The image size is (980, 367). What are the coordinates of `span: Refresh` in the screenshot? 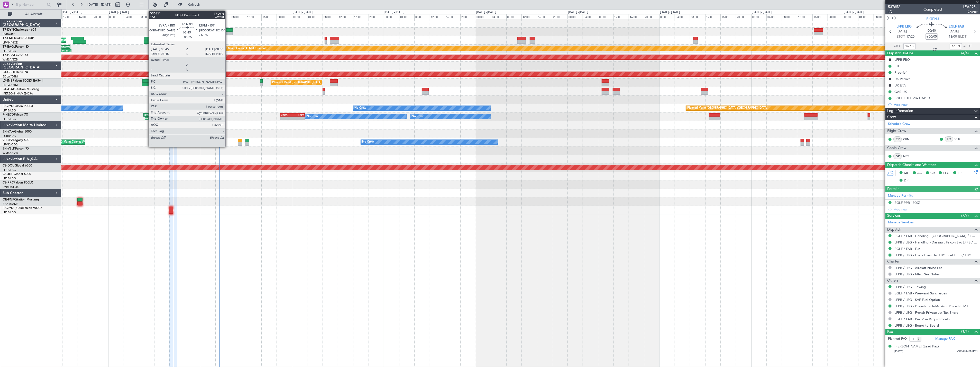 It's located at (194, 5).